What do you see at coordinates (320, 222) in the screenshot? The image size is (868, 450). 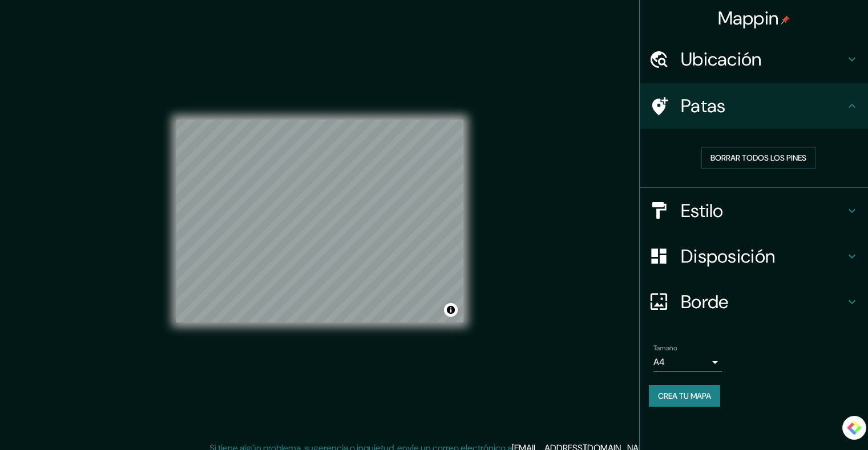 I see `canvas: Mapa` at bounding box center [320, 222].